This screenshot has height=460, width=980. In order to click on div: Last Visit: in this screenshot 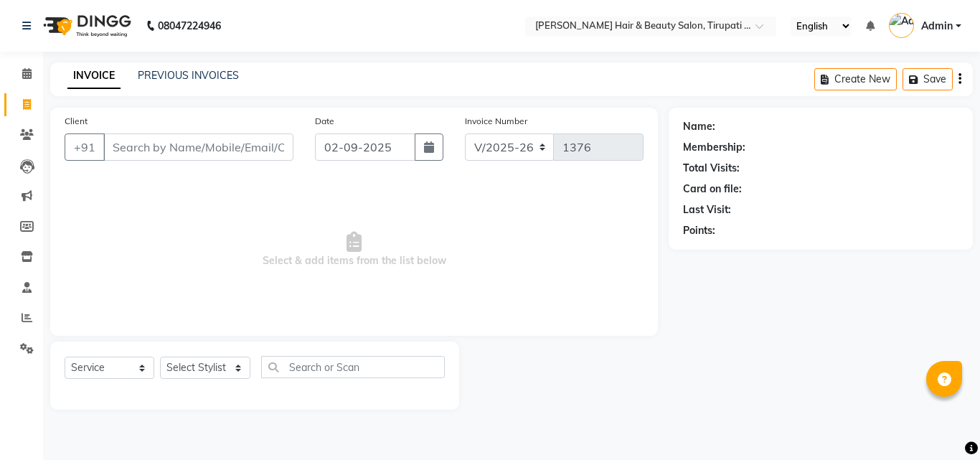, I will do `click(707, 210)`.